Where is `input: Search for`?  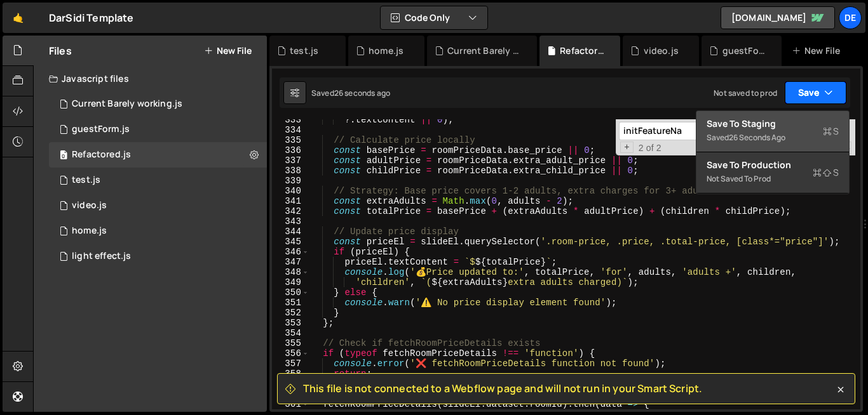
input: Search for is located at coordinates (698, 131).